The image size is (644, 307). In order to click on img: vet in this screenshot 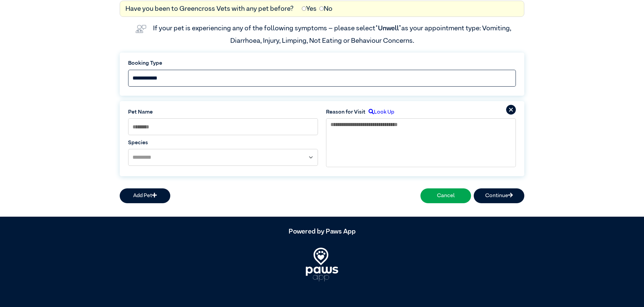, I will do `click(141, 29)`.